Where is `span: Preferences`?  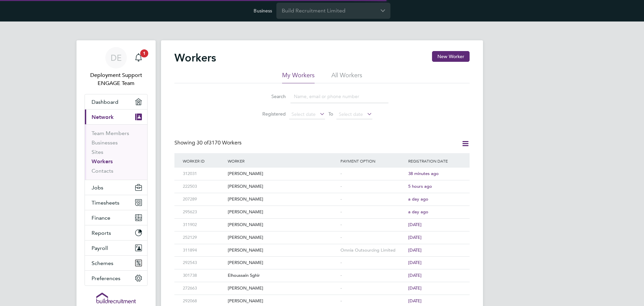
span: Preferences is located at coordinates (106, 278).